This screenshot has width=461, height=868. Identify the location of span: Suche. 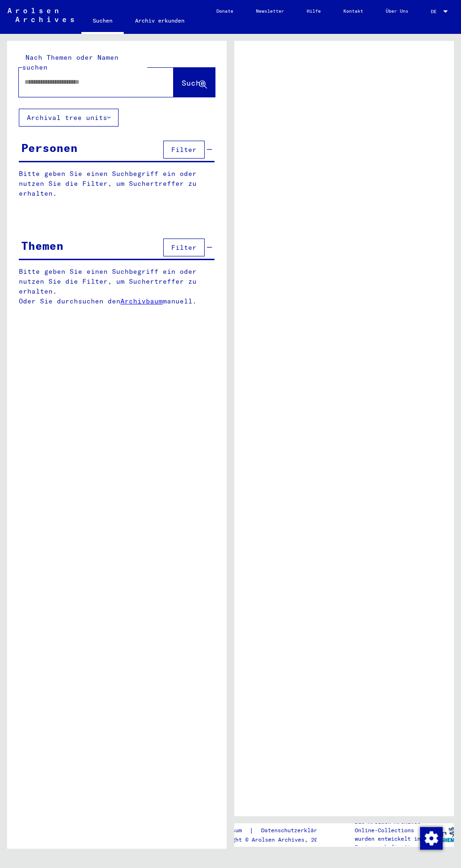
(194, 83).